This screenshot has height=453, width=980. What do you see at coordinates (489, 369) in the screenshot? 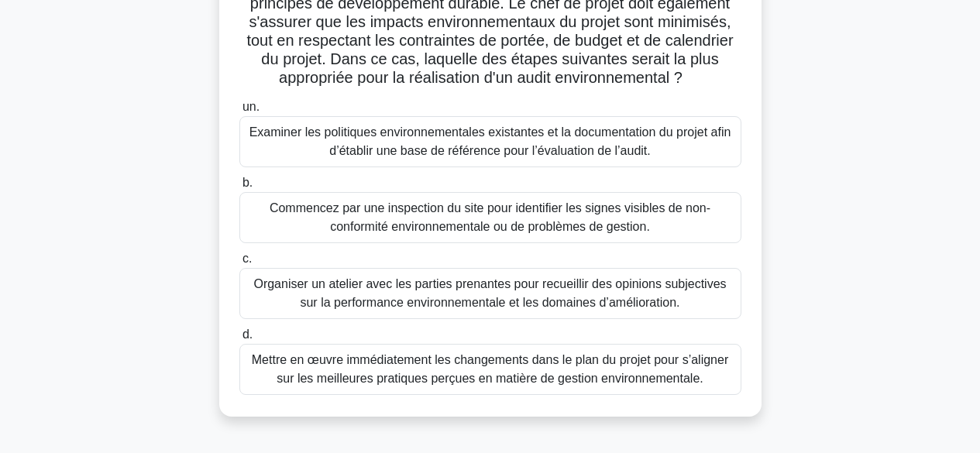
I see `font: Mettre en œuvre immédiatement les changements dans le plan du projet pour s’aligner sur les meill...` at bounding box center [489, 369].